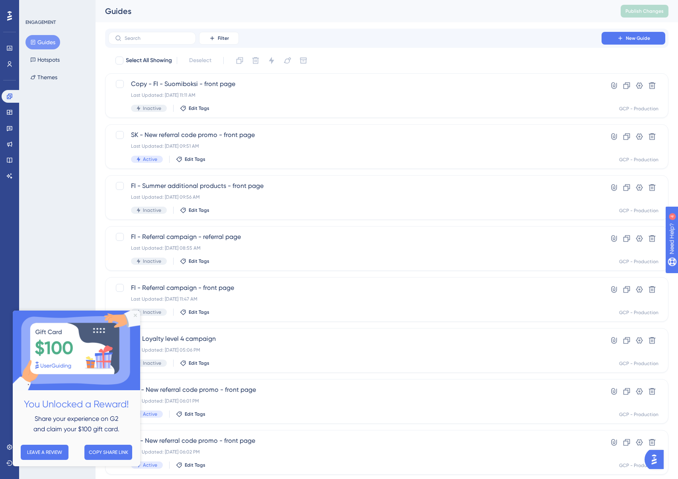  What do you see at coordinates (200, 61) in the screenshot?
I see `span: Deselect` at bounding box center [200, 61].